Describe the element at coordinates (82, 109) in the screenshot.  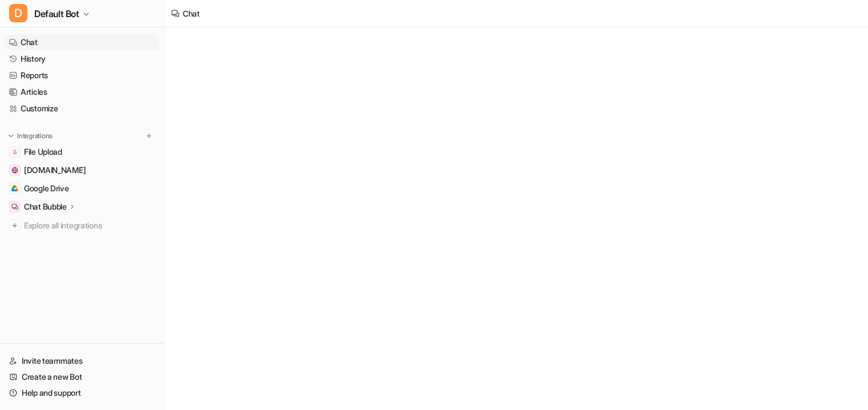
I see `a: Customize` at that location.